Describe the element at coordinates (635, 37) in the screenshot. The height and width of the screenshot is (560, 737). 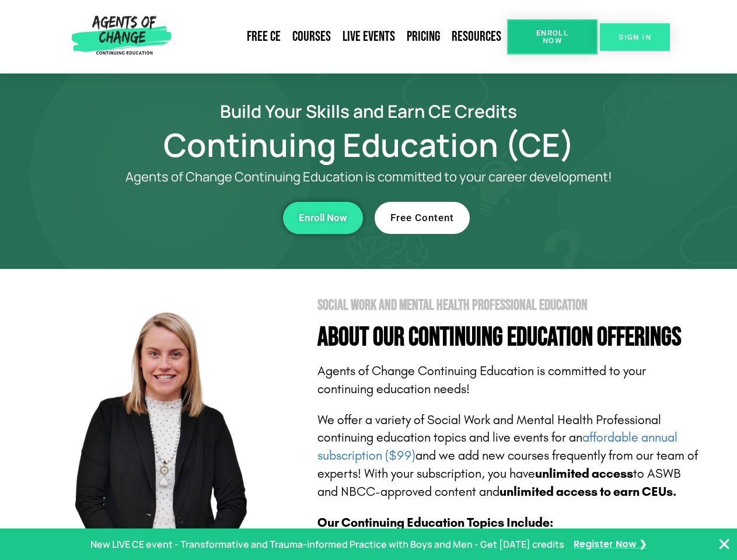
I see `a: SIGN IN` at that location.